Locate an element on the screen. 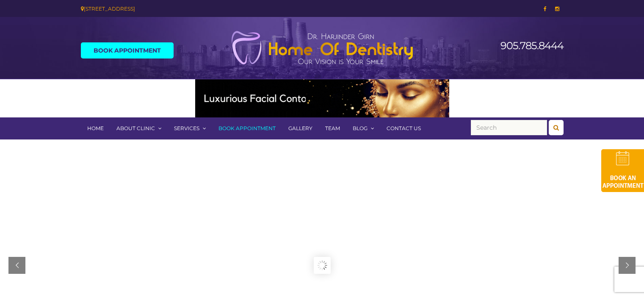  a: Team is located at coordinates (332, 128).